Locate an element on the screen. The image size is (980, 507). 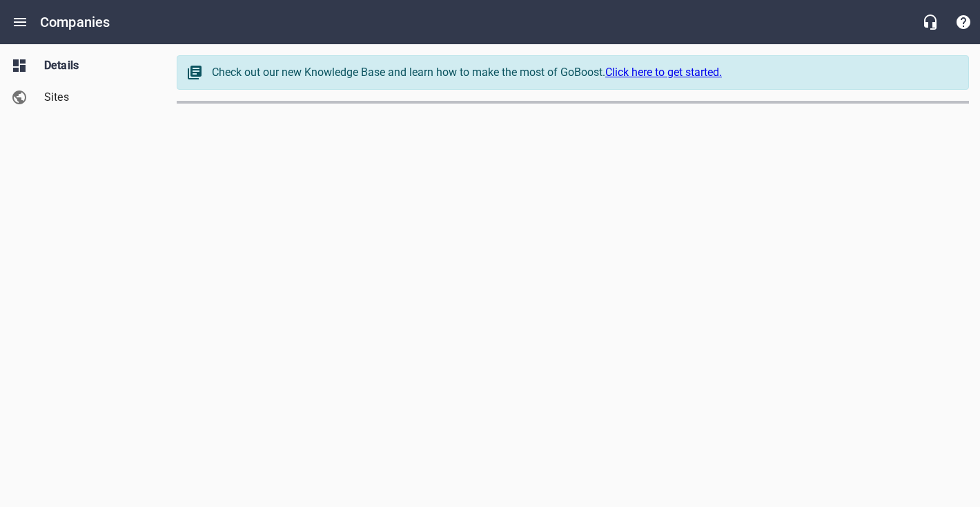
span: Sites is located at coordinates (96, 97).